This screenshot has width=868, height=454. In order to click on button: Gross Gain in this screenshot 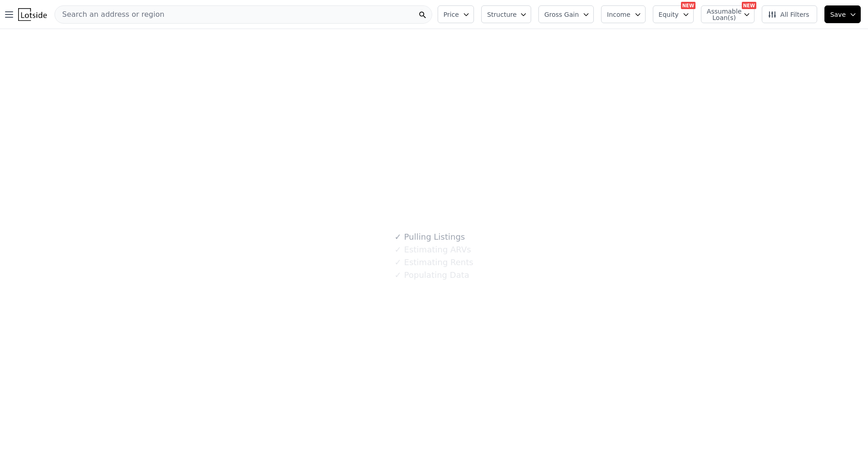, I will do `click(566, 14)`.